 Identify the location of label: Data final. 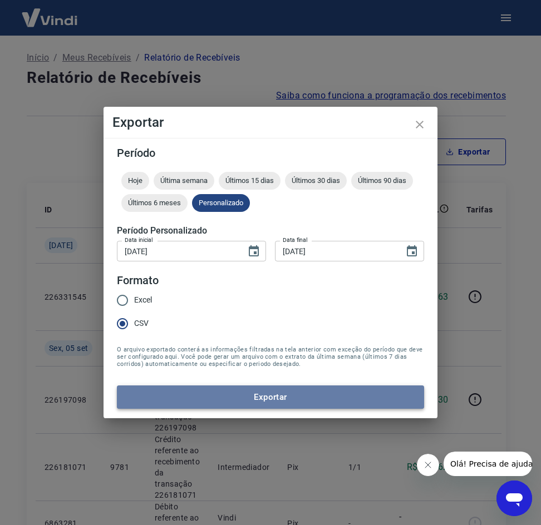
(295, 240).